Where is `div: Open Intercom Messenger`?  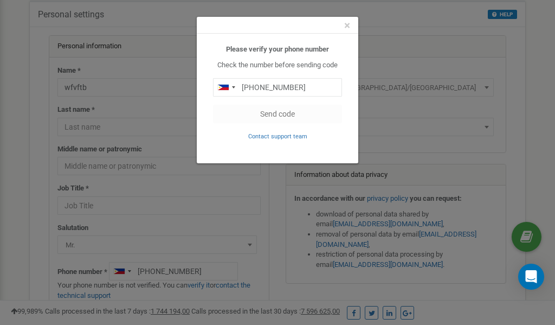
div: Open Intercom Messenger is located at coordinates (532, 277).